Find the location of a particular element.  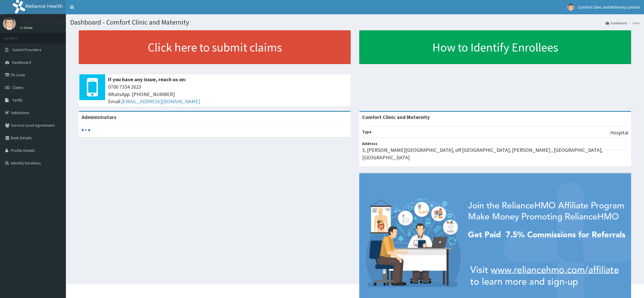

b: Type is located at coordinates (366, 132).